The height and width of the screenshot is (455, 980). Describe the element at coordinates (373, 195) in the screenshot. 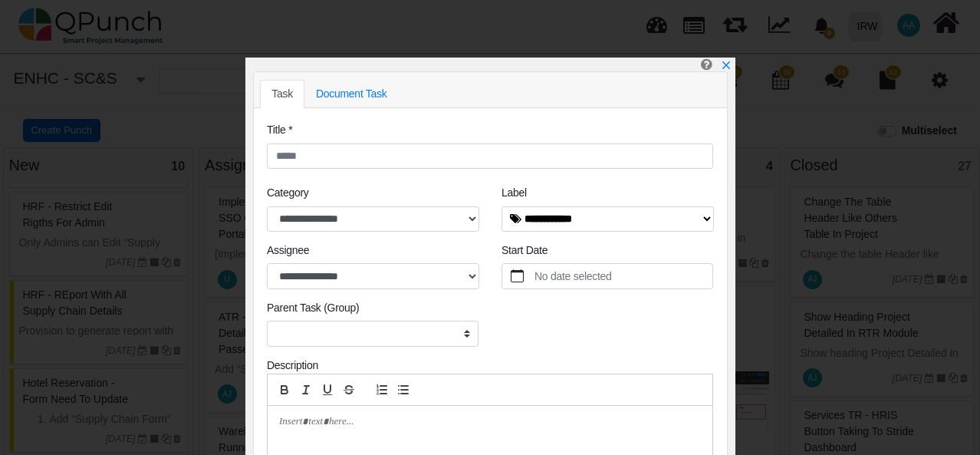

I see `legend: Category` at that location.